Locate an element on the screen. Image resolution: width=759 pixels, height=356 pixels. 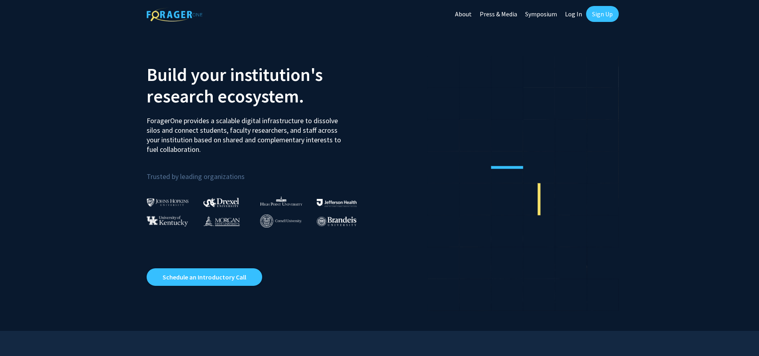
img: University of Kentucky is located at coordinates (167, 221).